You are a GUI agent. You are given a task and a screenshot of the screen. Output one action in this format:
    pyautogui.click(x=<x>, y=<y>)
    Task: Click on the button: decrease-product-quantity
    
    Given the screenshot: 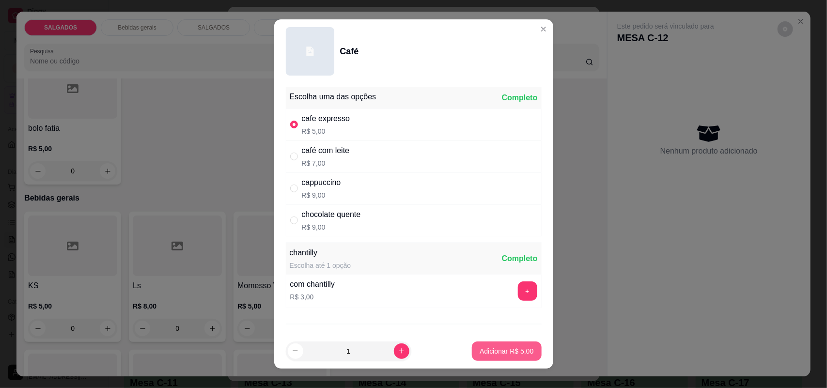 What is the action you would take?
    pyautogui.click(x=295, y=351)
    